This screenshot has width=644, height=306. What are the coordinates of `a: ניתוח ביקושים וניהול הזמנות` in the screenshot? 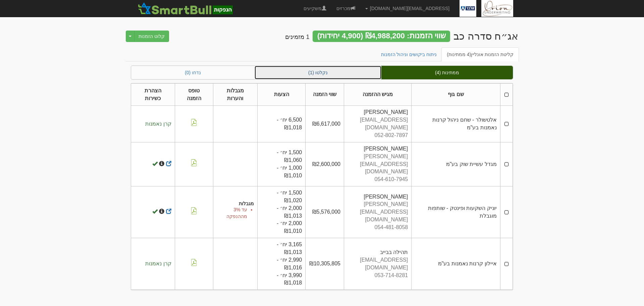 It's located at (409, 55).